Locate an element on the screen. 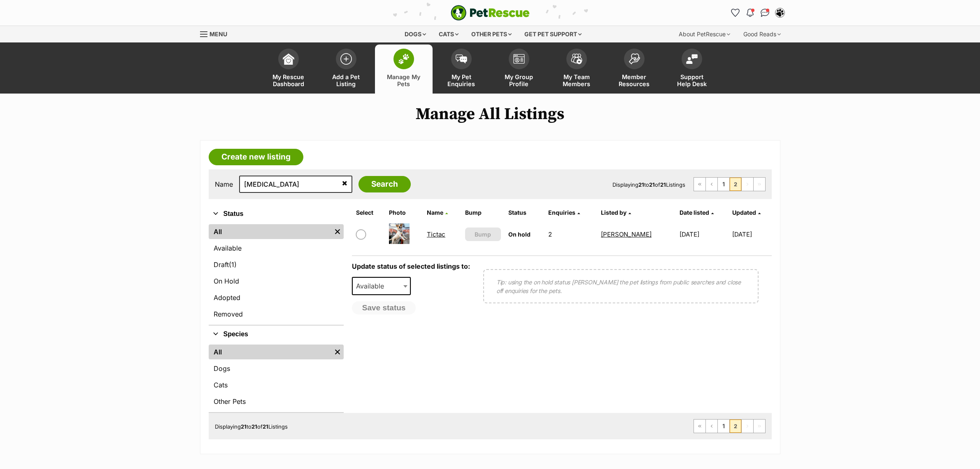 This screenshot has height=469, width=980. div: Dogs is located at coordinates (415, 34).